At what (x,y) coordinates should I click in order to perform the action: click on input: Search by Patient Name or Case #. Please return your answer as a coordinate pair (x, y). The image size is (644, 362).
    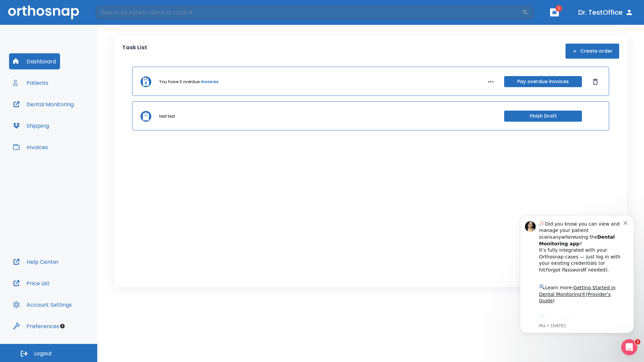
    Looking at the image, I should click on (309, 13).